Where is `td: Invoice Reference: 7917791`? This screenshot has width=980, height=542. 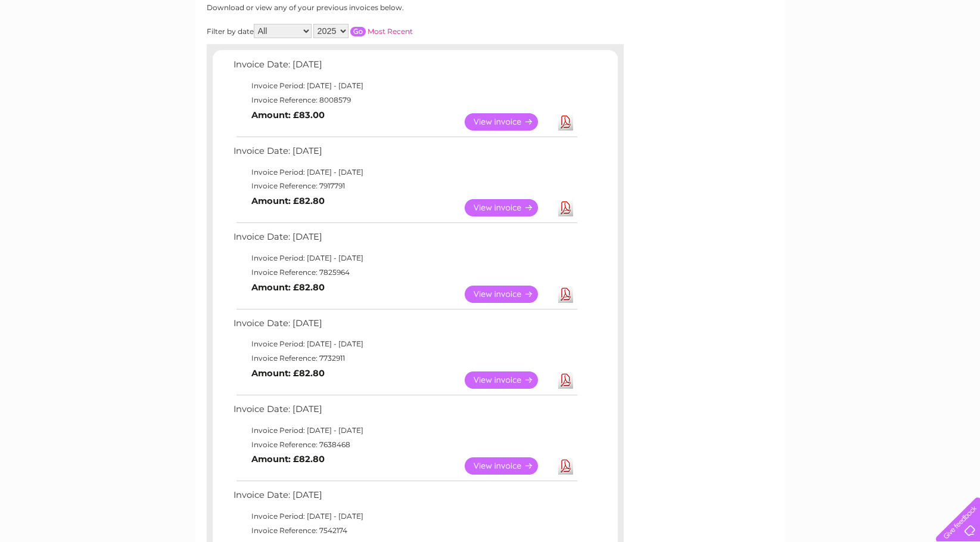
td: Invoice Reference: 7917791 is located at coordinates (404, 186).